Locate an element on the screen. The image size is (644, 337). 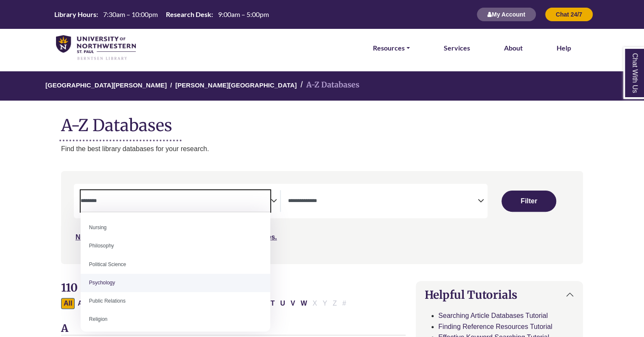
img: library_home is located at coordinates (96, 48).